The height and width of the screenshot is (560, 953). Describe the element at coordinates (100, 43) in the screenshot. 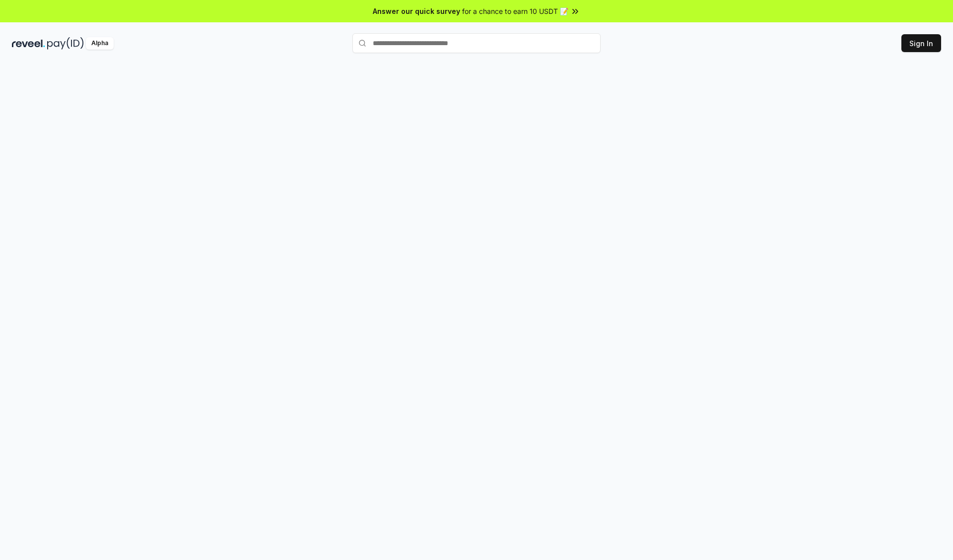

I see `div: Alpha` at that location.